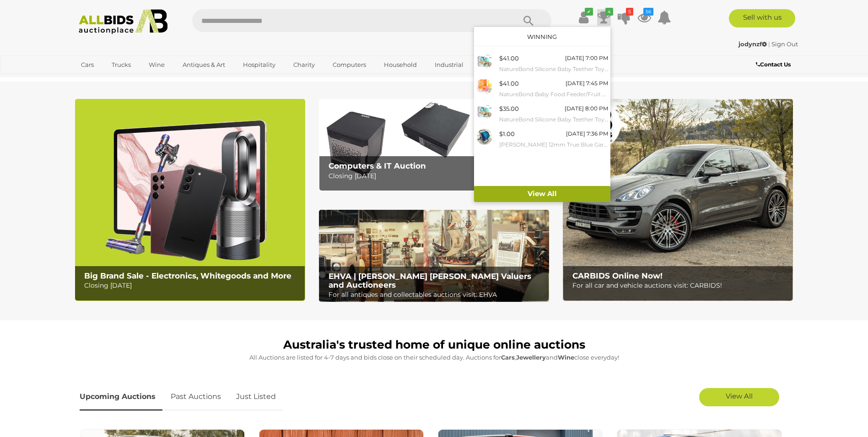  What do you see at coordinates (739, 396) in the screenshot?
I see `span: View All` at bounding box center [739, 396].